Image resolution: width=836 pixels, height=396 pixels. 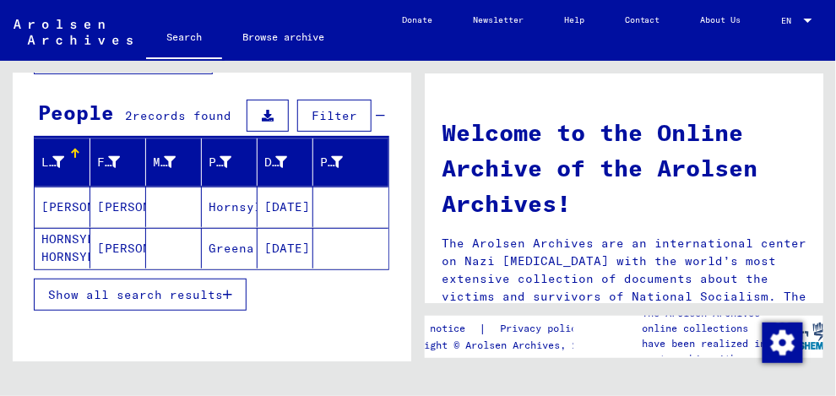 What do you see at coordinates (708, 321) in the screenshot?
I see `p: The Arolsen Archives online collections` at bounding box center [708, 321].